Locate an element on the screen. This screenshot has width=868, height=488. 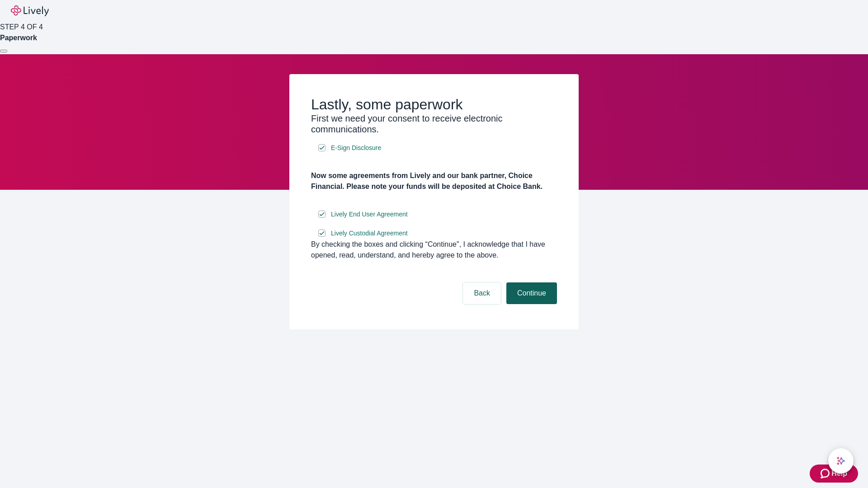
span: Lively End User Agreement is located at coordinates (370, 215).